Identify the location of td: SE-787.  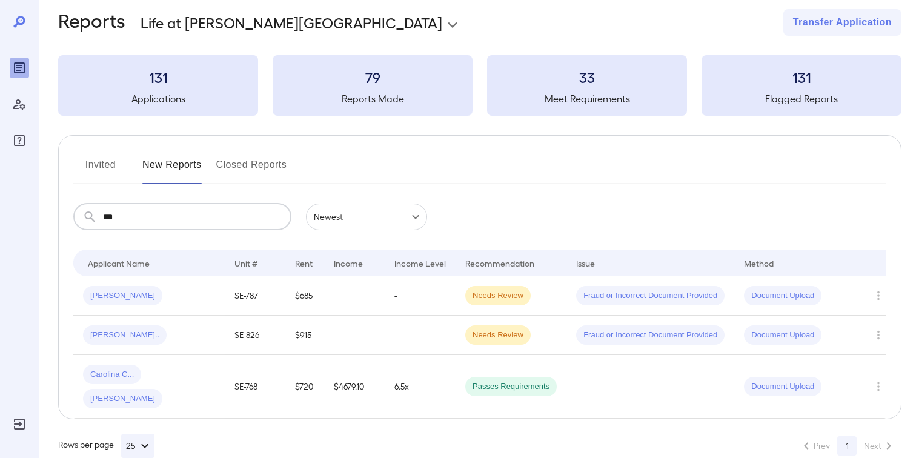
(255, 296).